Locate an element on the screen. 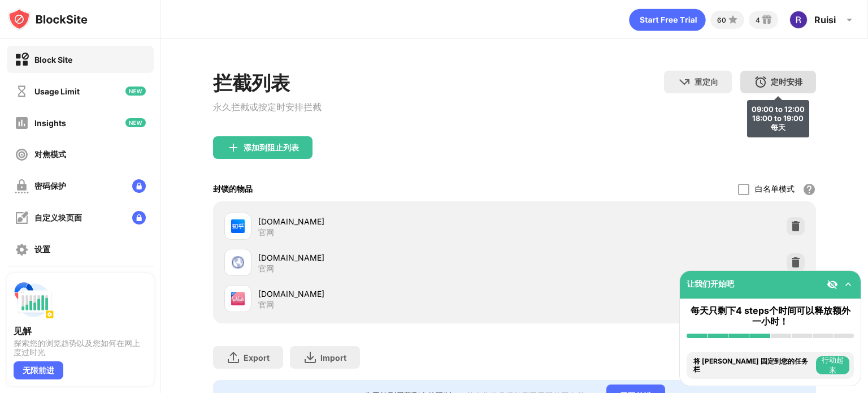 The height and width of the screenshot is (393, 868). div: 自定义块页面 is located at coordinates (58, 218).